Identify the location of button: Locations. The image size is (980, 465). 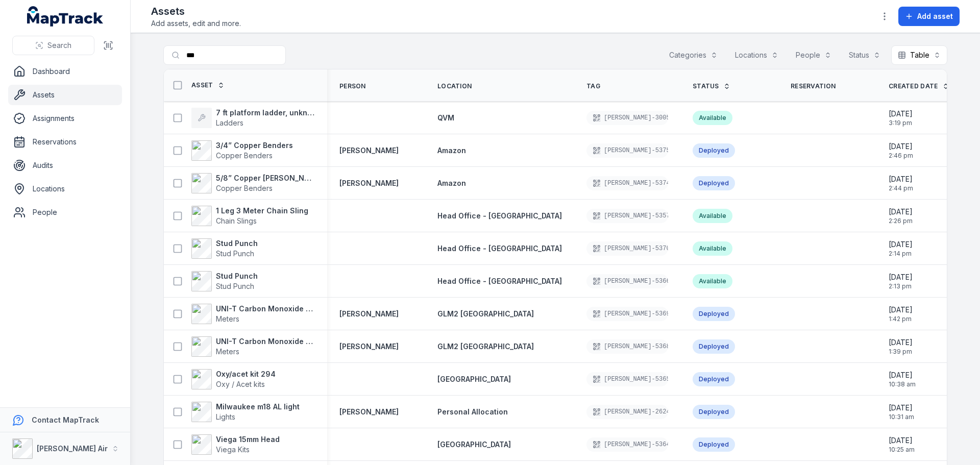
(756, 55).